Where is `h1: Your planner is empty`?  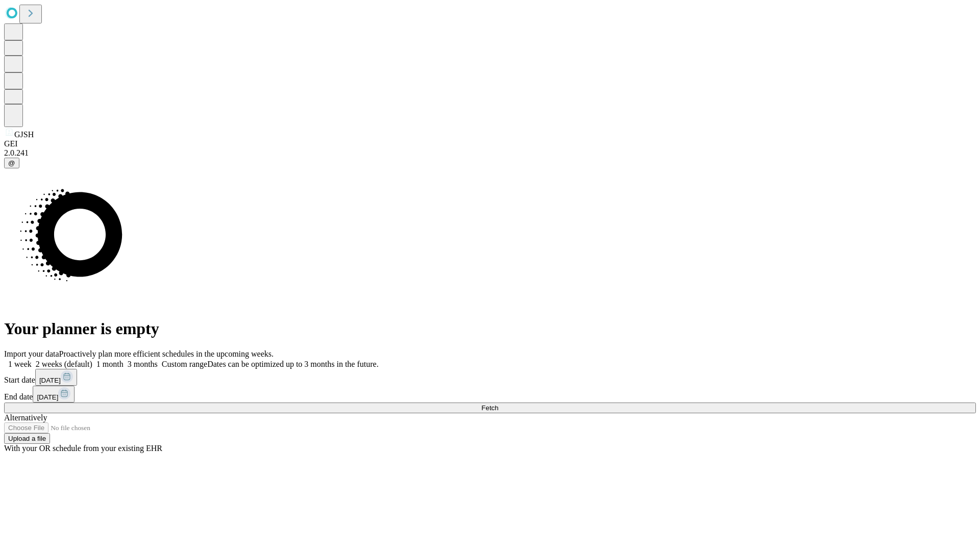
h1: Your planner is empty is located at coordinates (490, 329).